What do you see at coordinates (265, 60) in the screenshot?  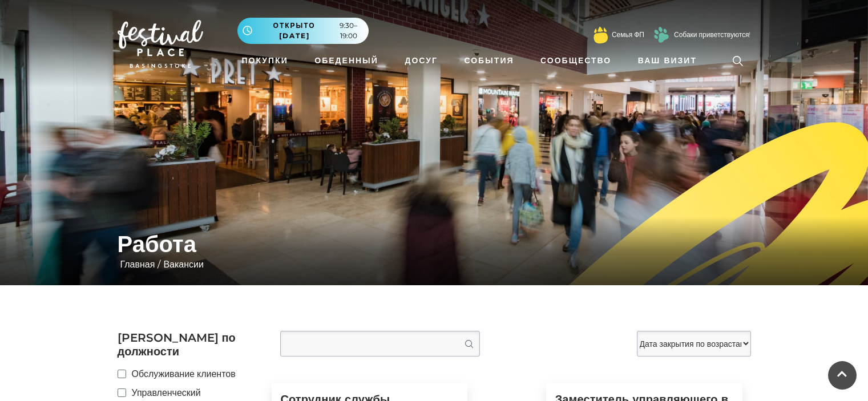 I see `a: Покупки` at bounding box center [265, 60].